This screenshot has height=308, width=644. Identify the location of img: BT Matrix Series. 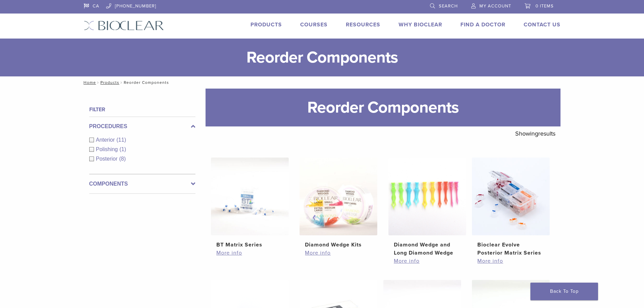
(250, 196).